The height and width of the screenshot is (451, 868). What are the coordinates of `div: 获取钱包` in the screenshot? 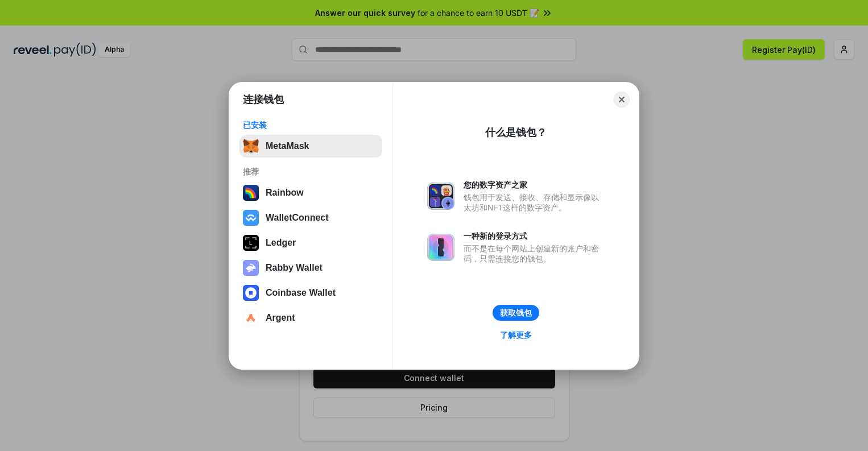 It's located at (516, 313).